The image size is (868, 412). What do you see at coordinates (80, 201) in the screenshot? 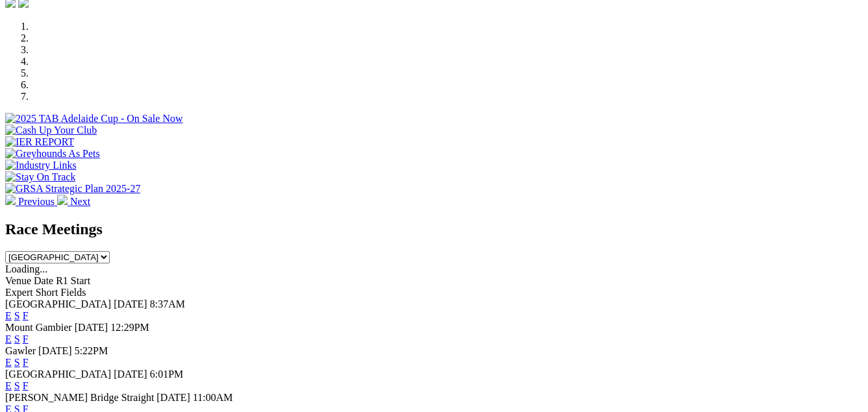
I see `span: Next` at bounding box center [80, 201].